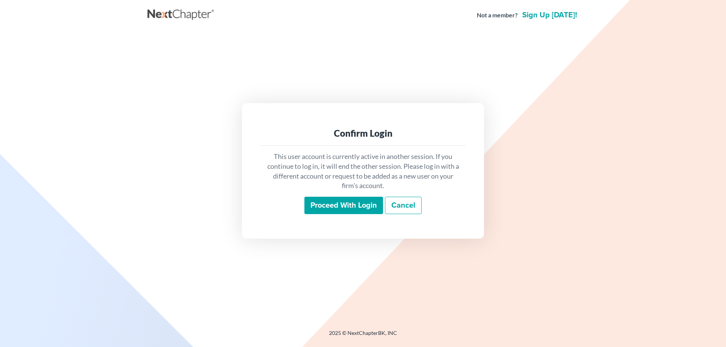 The width and height of the screenshot is (726, 347). Describe the element at coordinates (343, 206) in the screenshot. I see `input: Proceed with login` at that location.